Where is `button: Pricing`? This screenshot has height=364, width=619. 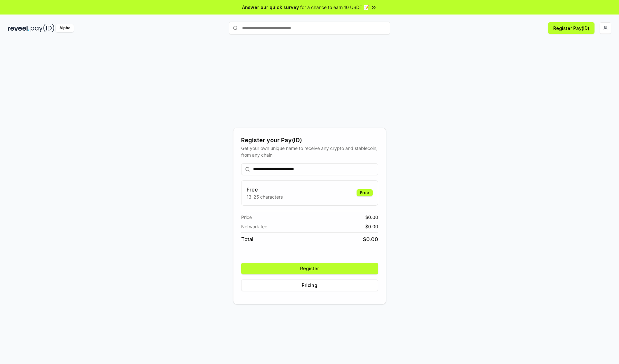
button: Pricing is located at coordinates (310, 285).